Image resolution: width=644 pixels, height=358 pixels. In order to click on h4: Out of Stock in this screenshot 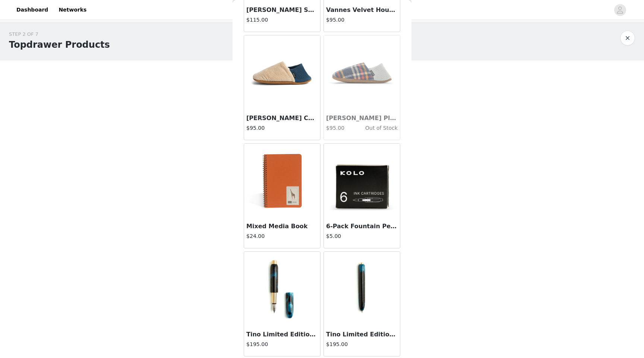, I will do `click(374, 128)`.